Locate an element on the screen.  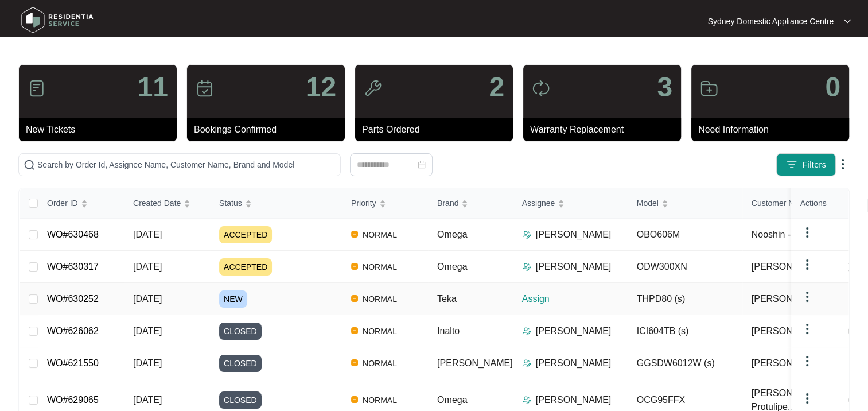
img: residentia service logo is located at coordinates (57, 20).